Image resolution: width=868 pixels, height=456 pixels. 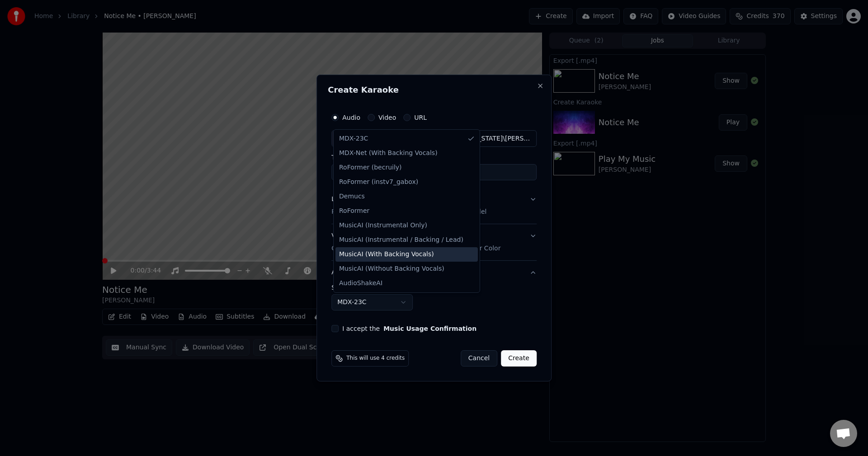 What do you see at coordinates (354, 138) in the screenshot?
I see `span: MDX-23C` at bounding box center [354, 138].